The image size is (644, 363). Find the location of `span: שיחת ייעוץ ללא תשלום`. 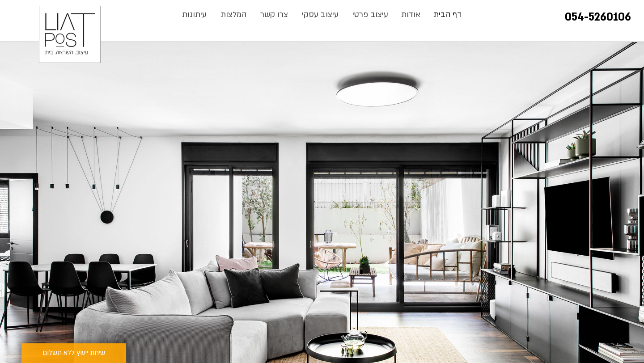

span: שיחת ייעוץ ללא תשלום is located at coordinates (74, 354).